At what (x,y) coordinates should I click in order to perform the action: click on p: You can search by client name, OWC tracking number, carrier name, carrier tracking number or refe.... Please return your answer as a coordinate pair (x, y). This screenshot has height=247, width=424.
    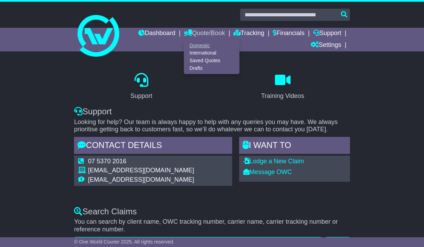
    Looking at the image, I should click on (212, 225).